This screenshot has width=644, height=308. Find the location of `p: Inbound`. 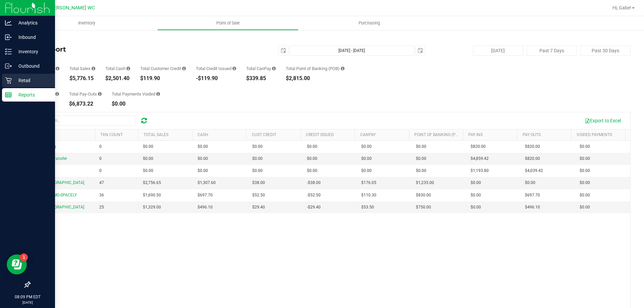

p: Inbound is located at coordinates (32, 37).